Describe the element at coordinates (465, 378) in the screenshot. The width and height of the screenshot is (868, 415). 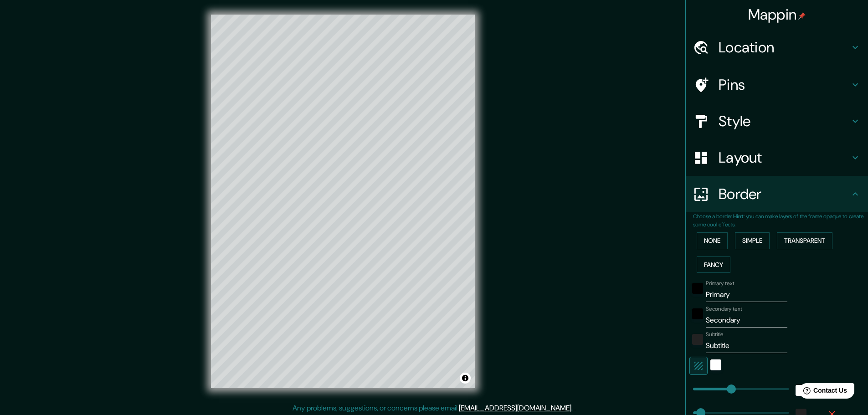
I see `button: Toggle attribution` at that location.